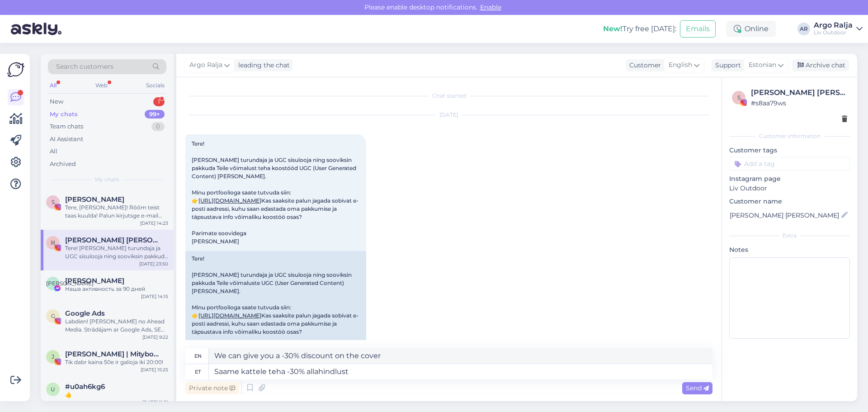  I want to click on span: My chats, so click(107, 179).